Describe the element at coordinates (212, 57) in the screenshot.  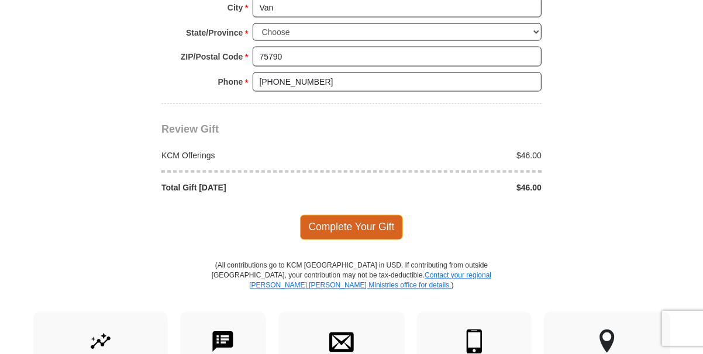
I see `strong: ZIP/Postal Code` at that location.